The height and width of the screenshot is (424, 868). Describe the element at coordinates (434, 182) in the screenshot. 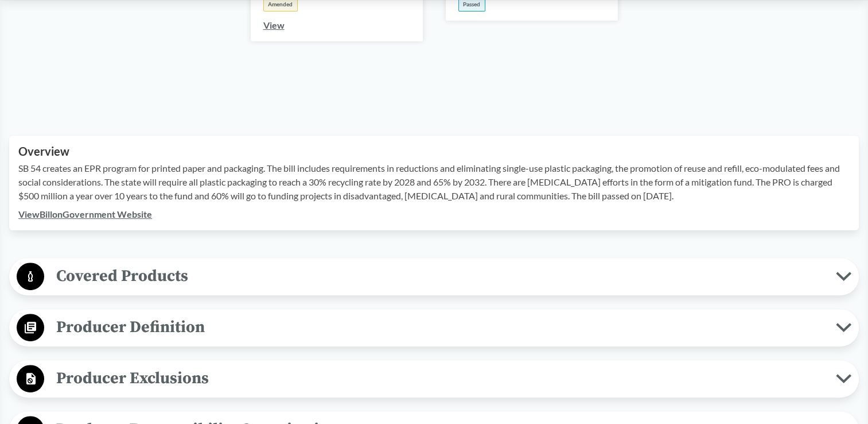

I see `p: SB 54 creates an EPR program for printed paper and packaging. The bill includes requirements in r...` at that location.